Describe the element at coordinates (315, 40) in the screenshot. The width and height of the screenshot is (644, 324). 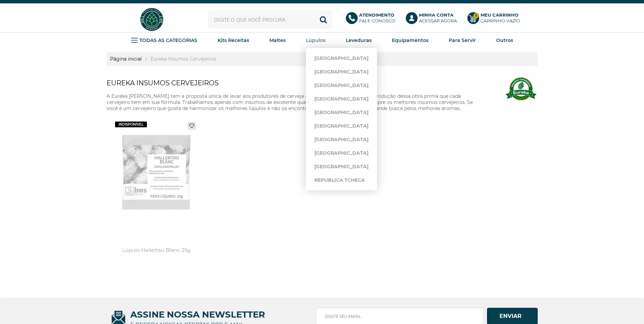
I see `a: Lúpulos` at that location.